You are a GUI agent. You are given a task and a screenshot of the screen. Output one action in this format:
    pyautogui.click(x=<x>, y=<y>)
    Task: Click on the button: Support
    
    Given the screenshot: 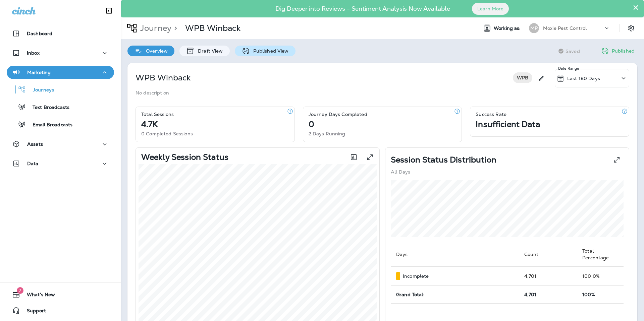 What is the action you would take?
    pyautogui.click(x=60, y=311)
    